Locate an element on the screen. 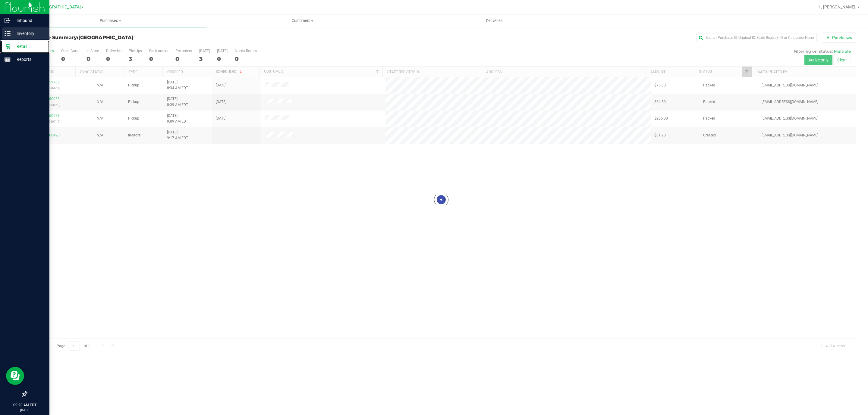  h3: Purchase Summary: is located at coordinates (164, 38).